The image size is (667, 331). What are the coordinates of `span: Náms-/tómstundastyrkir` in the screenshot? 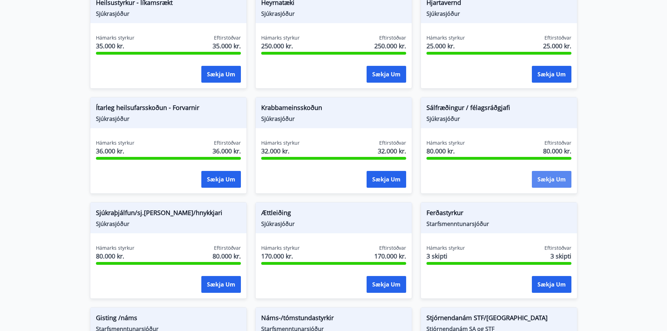 It's located at (334, 319).